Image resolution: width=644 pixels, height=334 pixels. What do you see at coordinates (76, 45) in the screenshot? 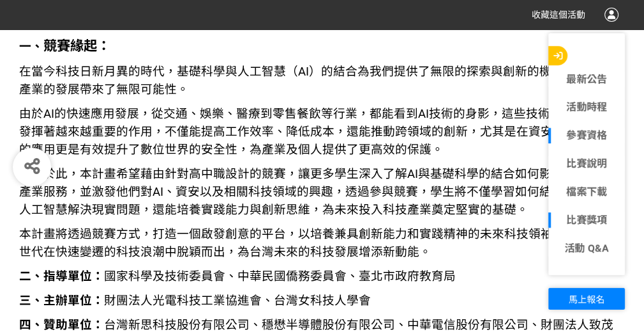
I see `strong: 競賽緣起：` at bounding box center [76, 45].